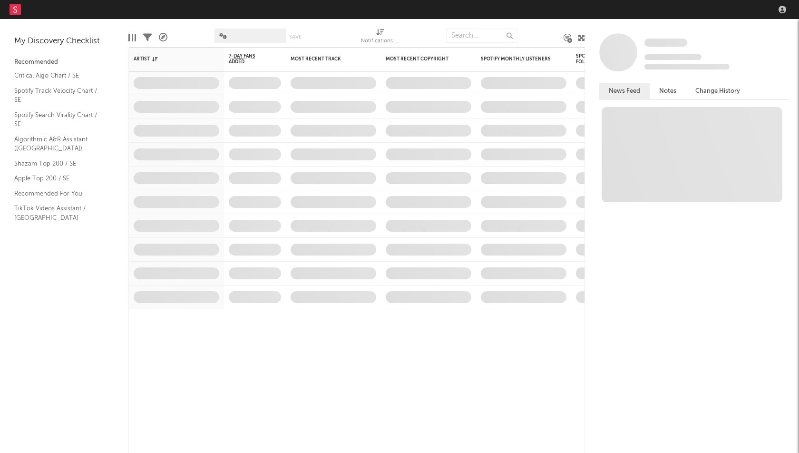  Describe the element at coordinates (668, 91) in the screenshot. I see `button: Notes` at that location.